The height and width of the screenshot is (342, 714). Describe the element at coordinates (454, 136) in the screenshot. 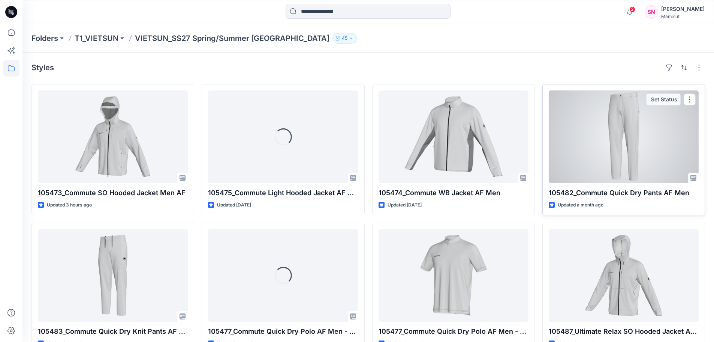

I see `a: 105474_Commute WB Jacket AF Men` at that location.